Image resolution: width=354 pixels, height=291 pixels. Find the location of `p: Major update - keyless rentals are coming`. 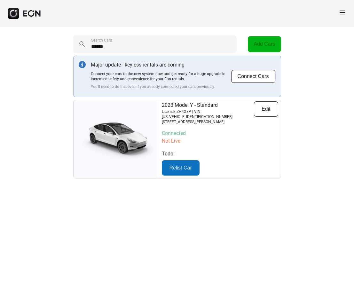

p: Major update - keyless rentals are coming is located at coordinates (161, 65).